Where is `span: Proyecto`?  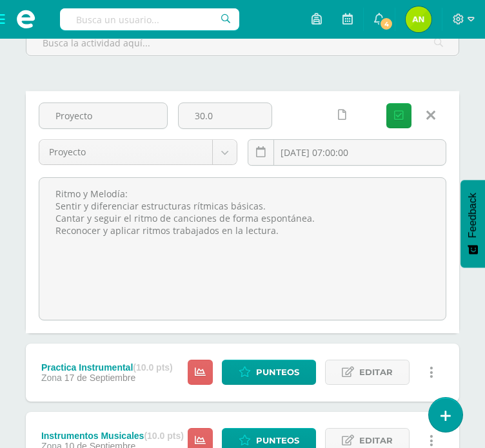
span: Proyecto is located at coordinates (126, 152).